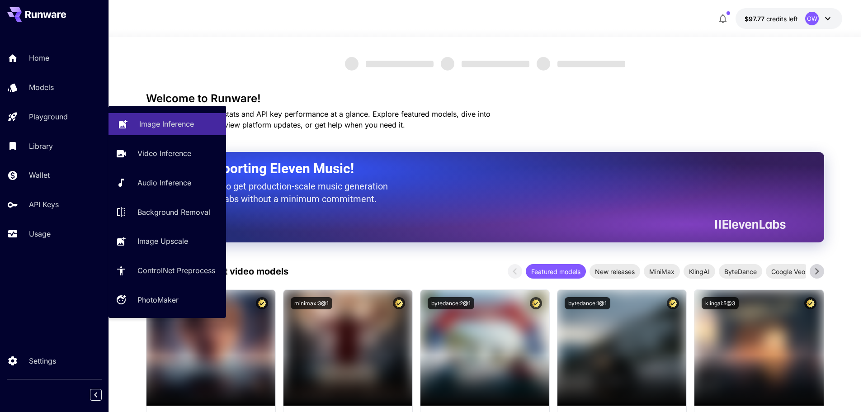  I want to click on p: Background Removal, so click(174, 212).